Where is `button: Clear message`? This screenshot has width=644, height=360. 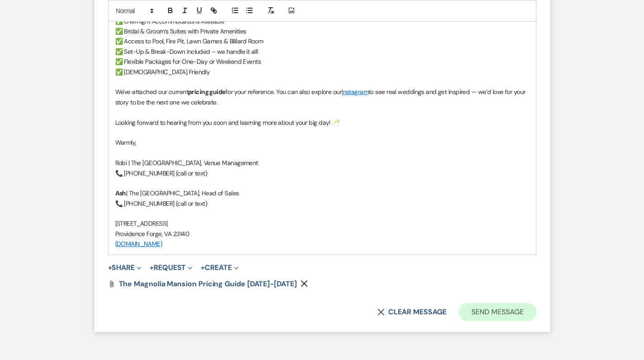
button: Clear message is located at coordinates (412, 312).